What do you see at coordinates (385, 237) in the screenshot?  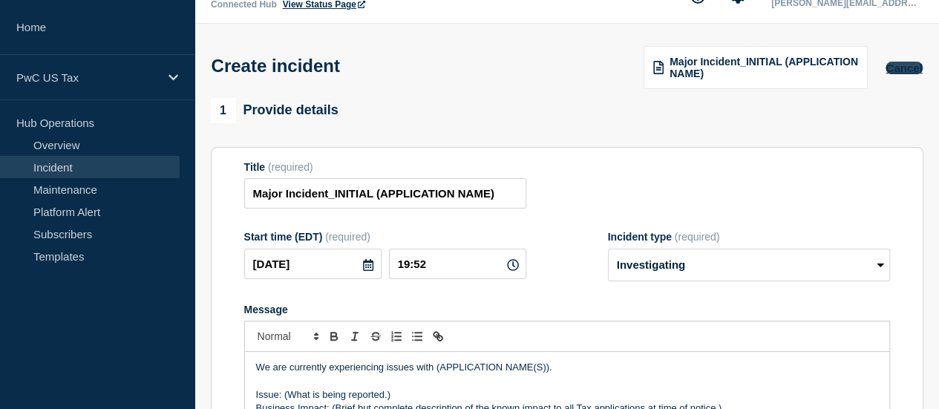 I see `div: Start time (EDT)` at bounding box center [385, 237].